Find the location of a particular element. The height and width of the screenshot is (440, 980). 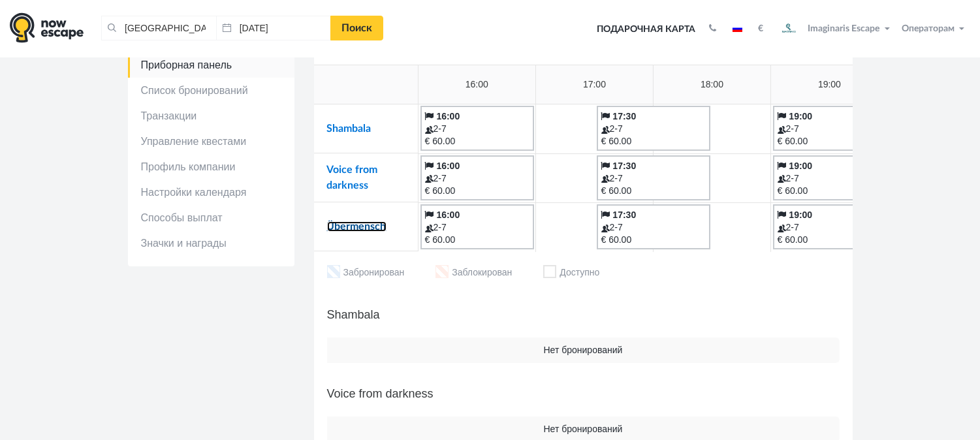

li: Заблокирован is located at coordinates (474, 273).